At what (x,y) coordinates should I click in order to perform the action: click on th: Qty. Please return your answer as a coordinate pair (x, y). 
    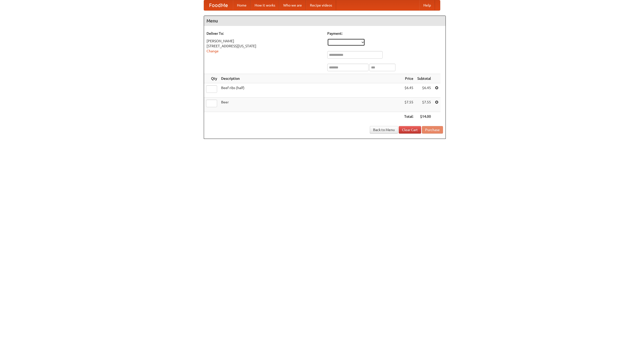
    Looking at the image, I should click on (211, 79).